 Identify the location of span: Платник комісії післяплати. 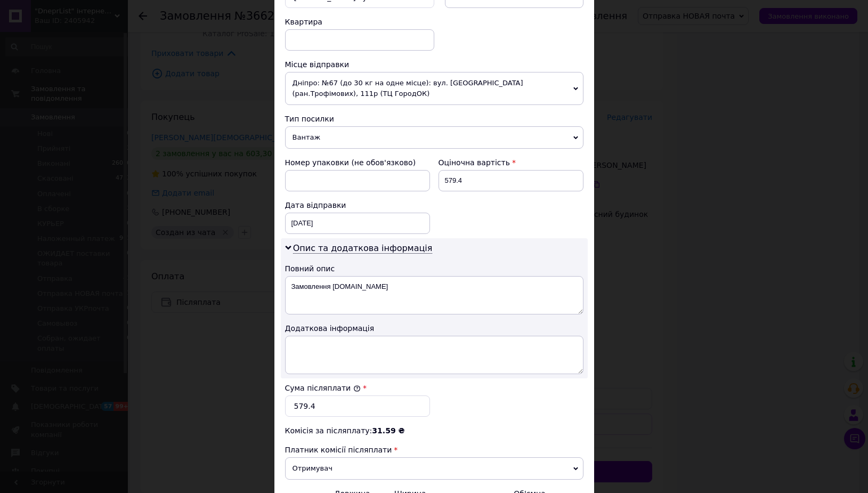
(339, 449).